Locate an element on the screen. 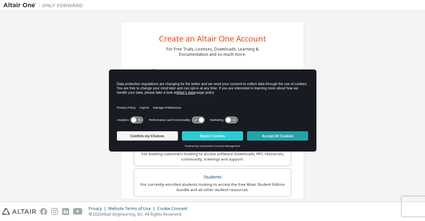 The width and height of the screenshot is (425, 221). div: For currently enrolled students looking to access the free Altair Student Edition bundle and all ... is located at coordinates (213, 187).